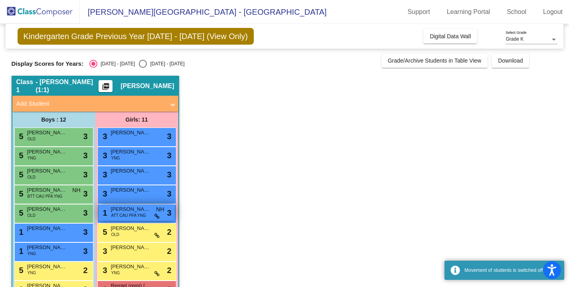  I want to click on button: Grade/Archive Students in Table View, so click(434, 61).